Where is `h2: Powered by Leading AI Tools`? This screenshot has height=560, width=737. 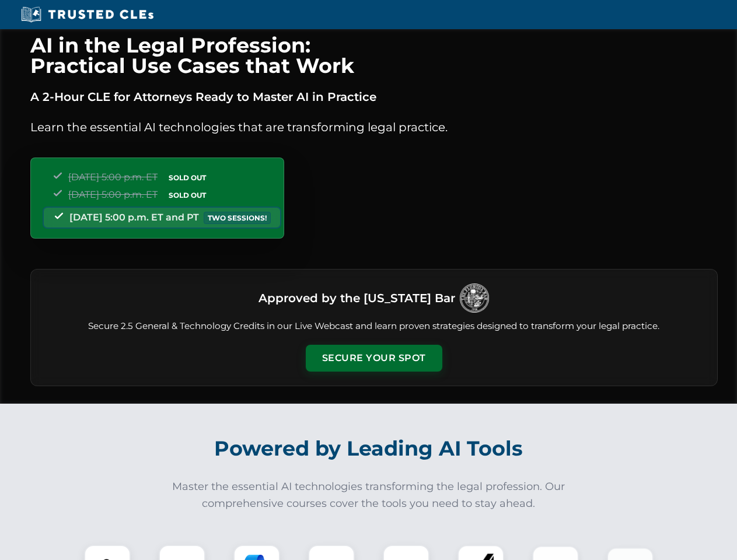 h2: Powered by Leading AI Tools is located at coordinates (368, 449).